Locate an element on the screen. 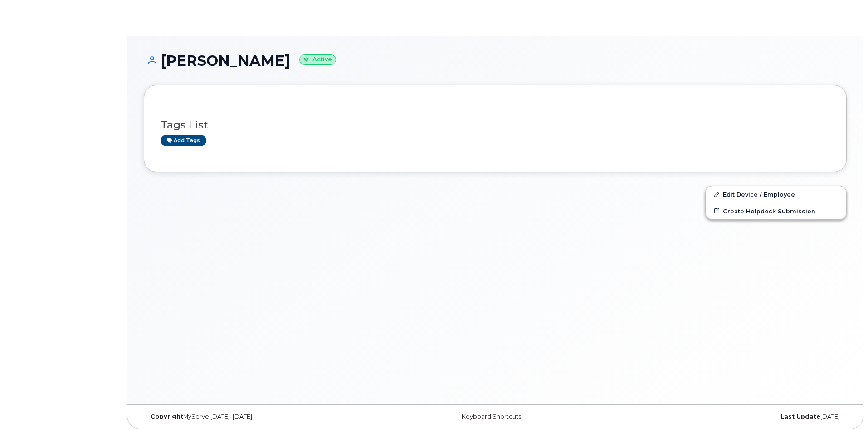  a: Create Helpdesk Submission is located at coordinates (776, 211).